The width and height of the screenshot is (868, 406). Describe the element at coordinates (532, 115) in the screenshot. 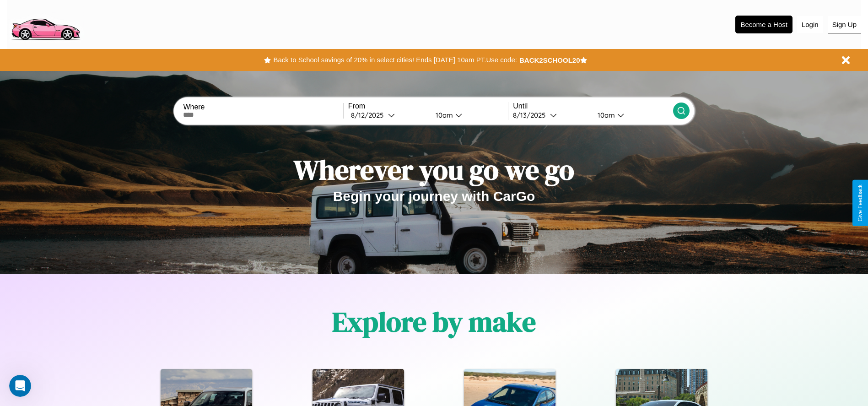

I see `div: 8 / 13 / 2025` at that location.